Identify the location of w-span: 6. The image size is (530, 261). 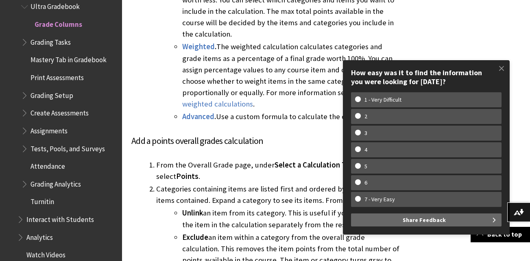
(365, 182).